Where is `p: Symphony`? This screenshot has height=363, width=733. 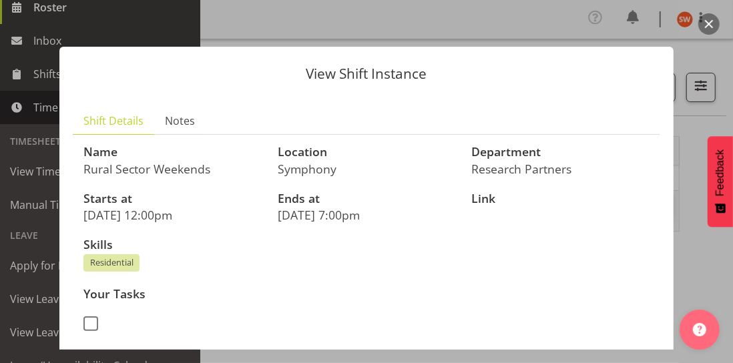 p: Symphony is located at coordinates (366, 169).